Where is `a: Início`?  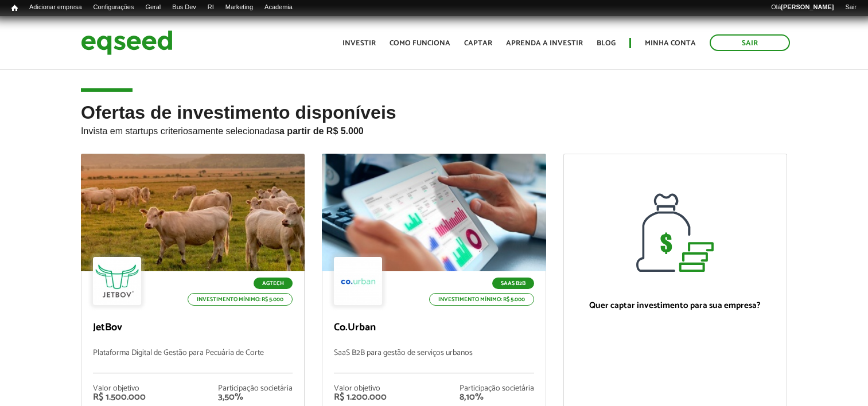 a: Início is located at coordinates (15, 8).